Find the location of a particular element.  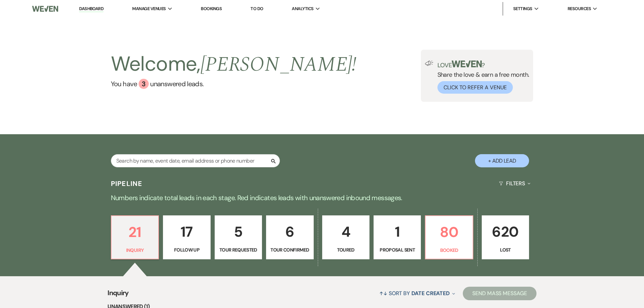

p: 5 is located at coordinates (238, 231).